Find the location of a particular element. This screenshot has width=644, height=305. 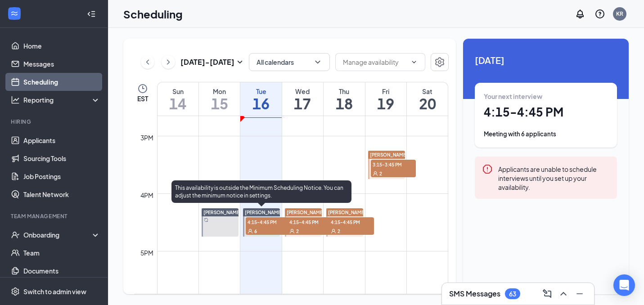

svg: Collapse is located at coordinates (91, 14).